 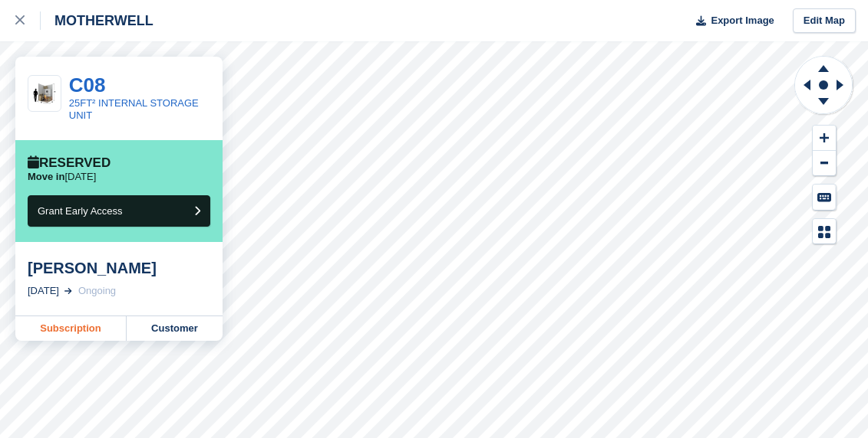 What do you see at coordinates (824, 138) in the screenshot?
I see `button: Zoom In` at bounding box center [824, 138].